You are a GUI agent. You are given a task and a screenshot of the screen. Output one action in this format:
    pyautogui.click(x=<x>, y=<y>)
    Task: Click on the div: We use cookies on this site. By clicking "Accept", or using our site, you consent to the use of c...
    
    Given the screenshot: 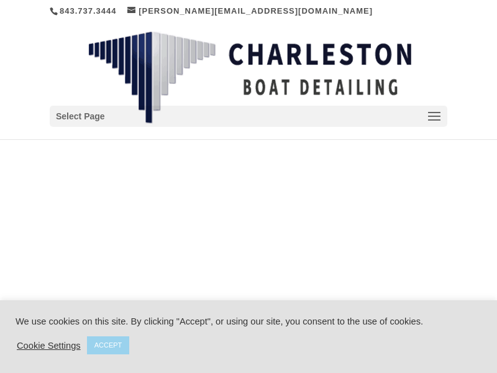 What is the action you would take?
    pyautogui.click(x=249, y=321)
    